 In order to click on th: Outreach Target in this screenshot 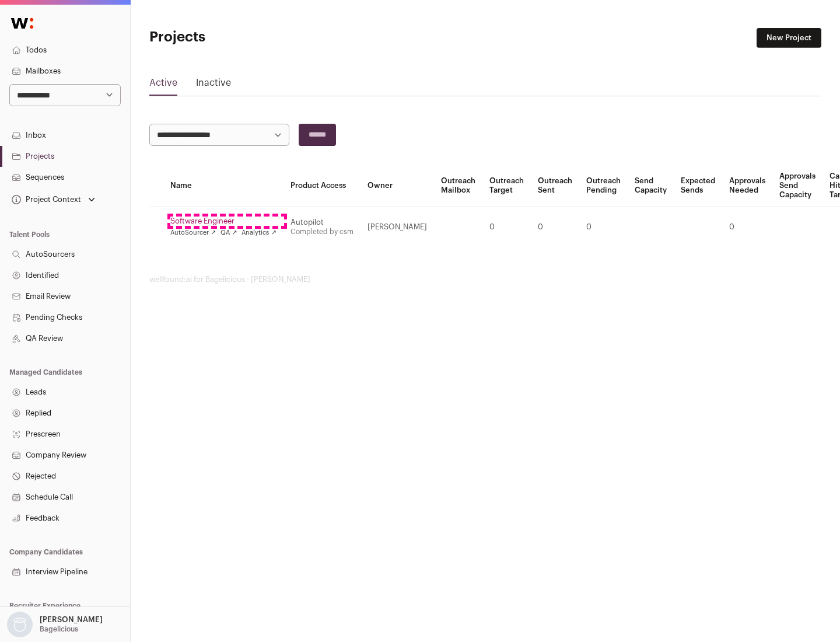, I will do `click(506, 186)`.